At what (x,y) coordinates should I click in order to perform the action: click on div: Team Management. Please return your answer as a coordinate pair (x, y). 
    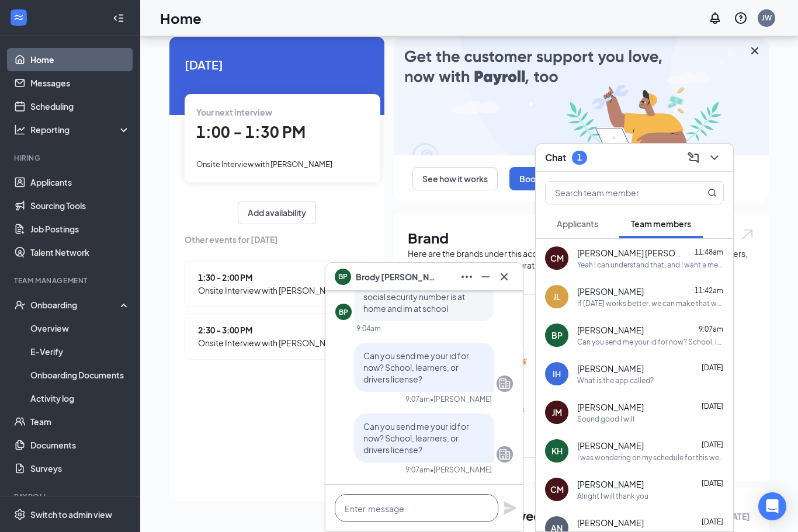
    Looking at the image, I should click on (71, 280).